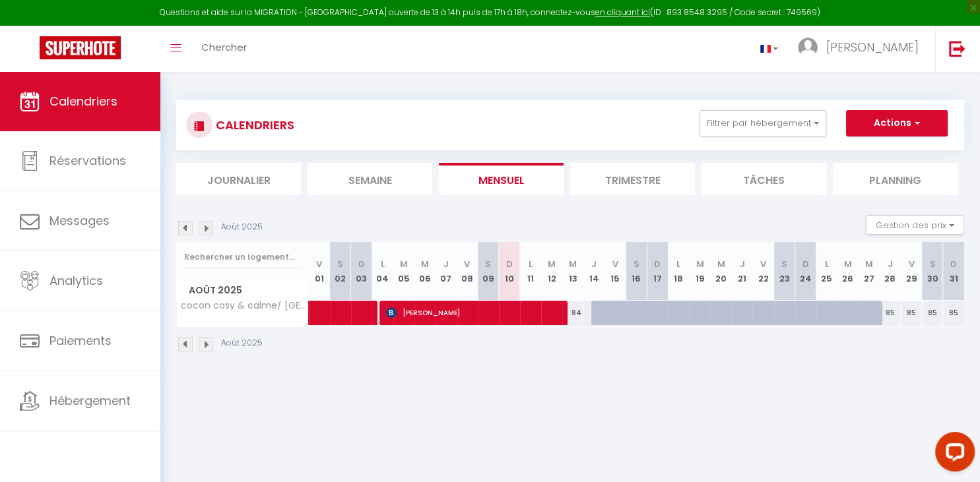 This screenshot has height=482, width=980. Describe the element at coordinates (622, 12) in the screenshot. I see `a: en cliquant ici` at that location.